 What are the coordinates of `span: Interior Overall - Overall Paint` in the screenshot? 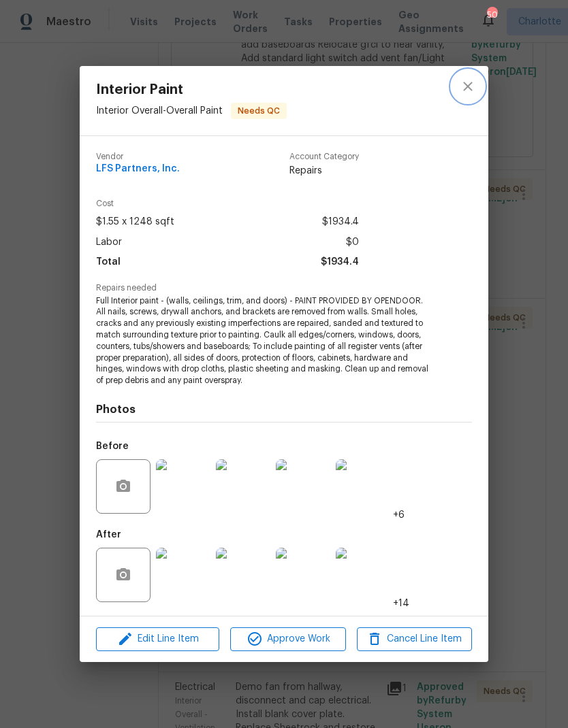 It's located at (160, 111).